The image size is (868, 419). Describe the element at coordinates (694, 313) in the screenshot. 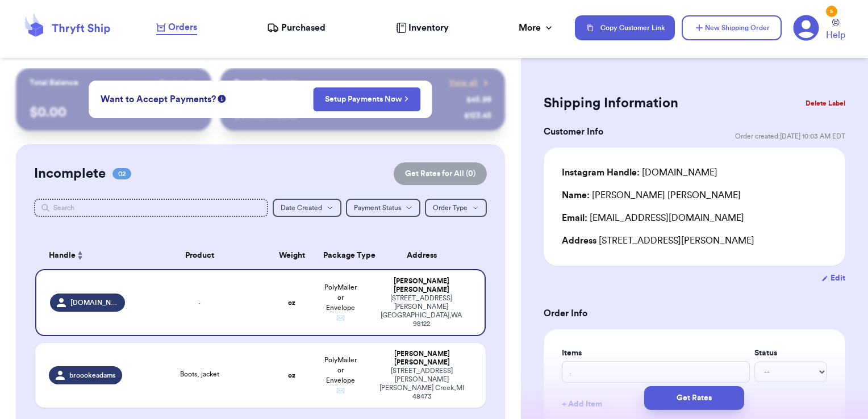

I see `h3: Order Info` at that location.